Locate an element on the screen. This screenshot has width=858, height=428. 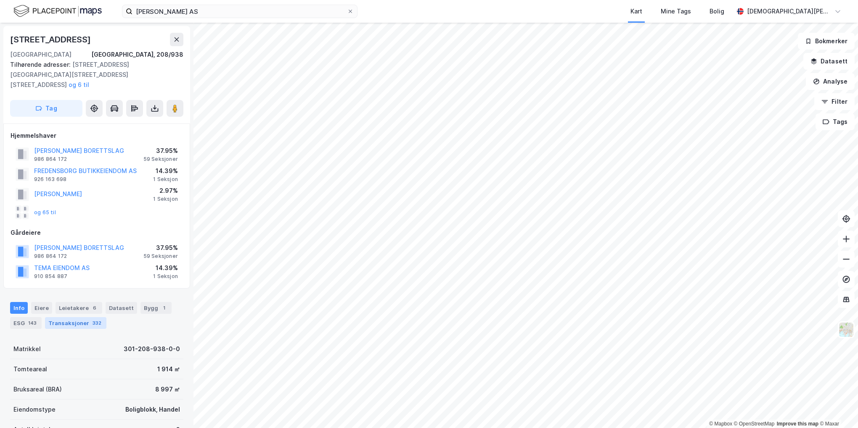
div: 910 854 887 is located at coordinates (50, 277).